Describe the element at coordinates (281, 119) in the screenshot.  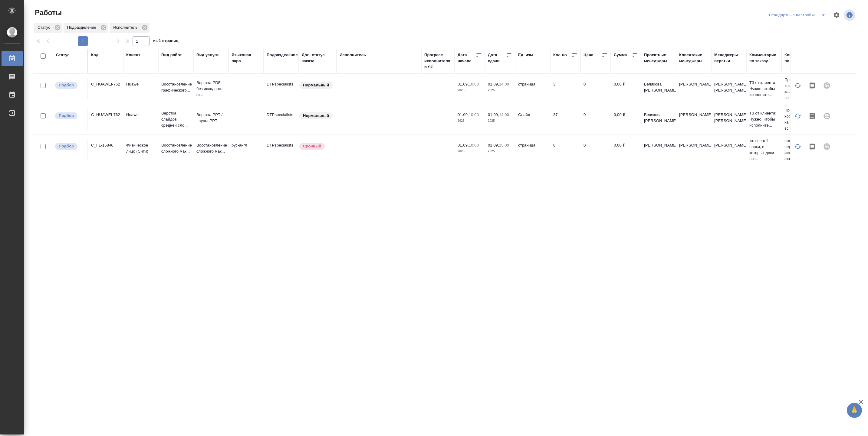
I see `td: DTPspecialists` at that location.